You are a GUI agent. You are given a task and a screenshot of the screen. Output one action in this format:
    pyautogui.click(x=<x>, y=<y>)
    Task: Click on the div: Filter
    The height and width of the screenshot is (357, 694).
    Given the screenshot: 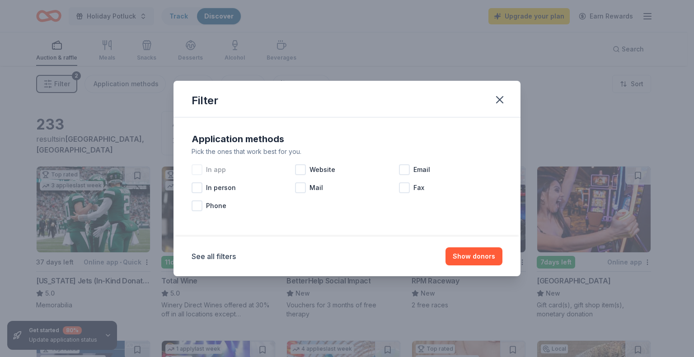 What is the action you would take?
    pyautogui.click(x=205, y=101)
    